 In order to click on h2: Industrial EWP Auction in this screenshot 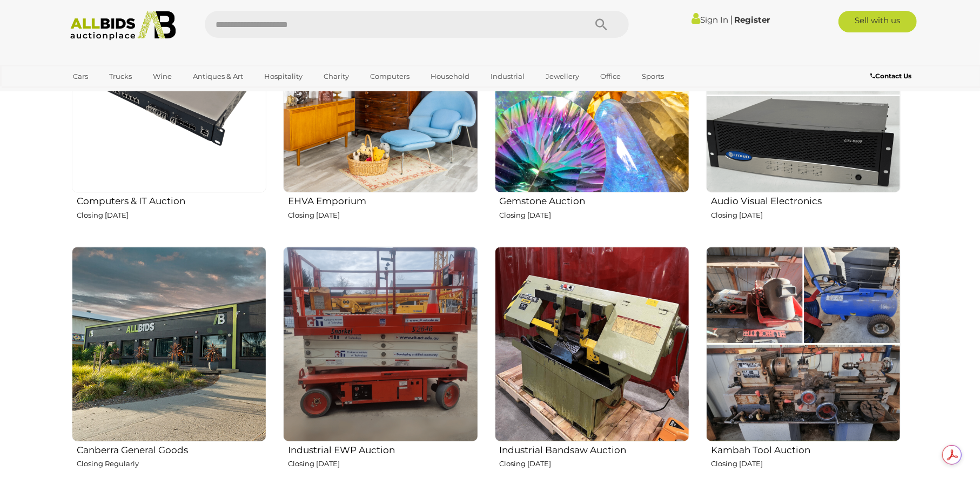, I will do `click(383, 450)`.